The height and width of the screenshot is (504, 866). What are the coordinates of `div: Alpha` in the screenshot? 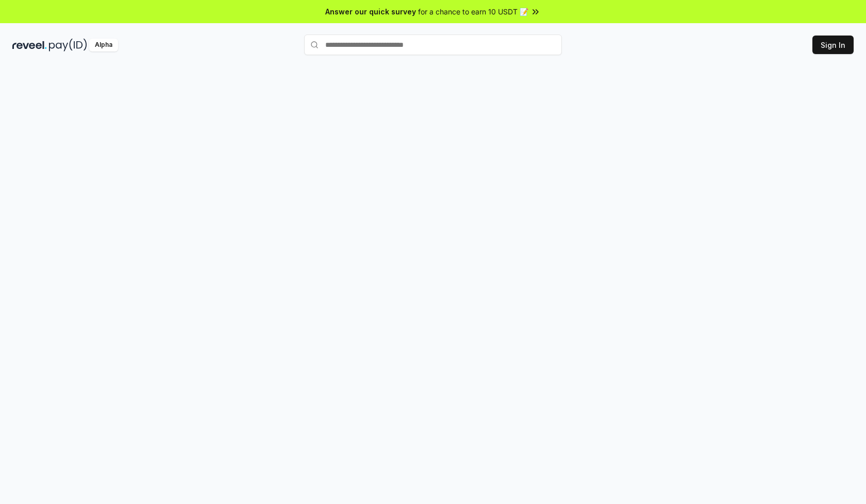 It's located at (103, 45).